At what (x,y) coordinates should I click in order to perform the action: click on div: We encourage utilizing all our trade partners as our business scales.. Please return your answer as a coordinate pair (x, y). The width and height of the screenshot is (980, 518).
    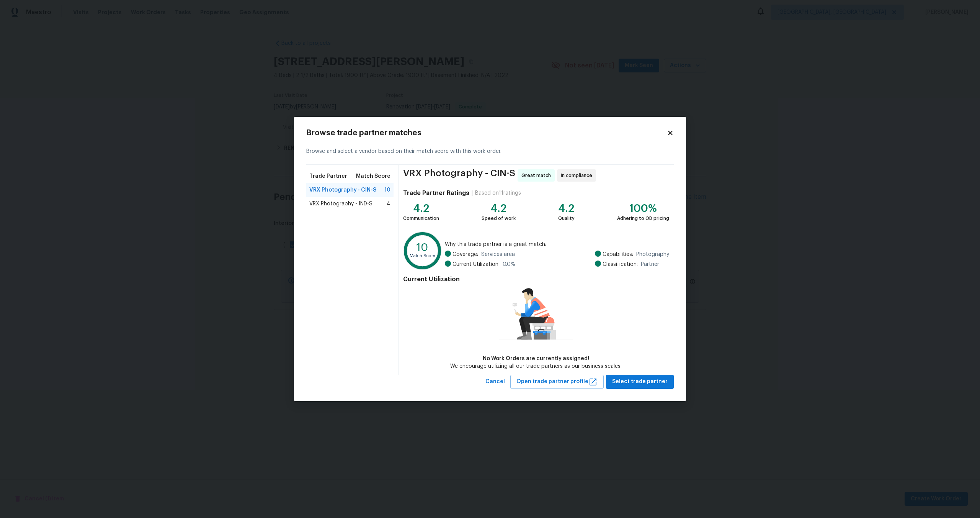
    Looking at the image, I should click on (536, 366).